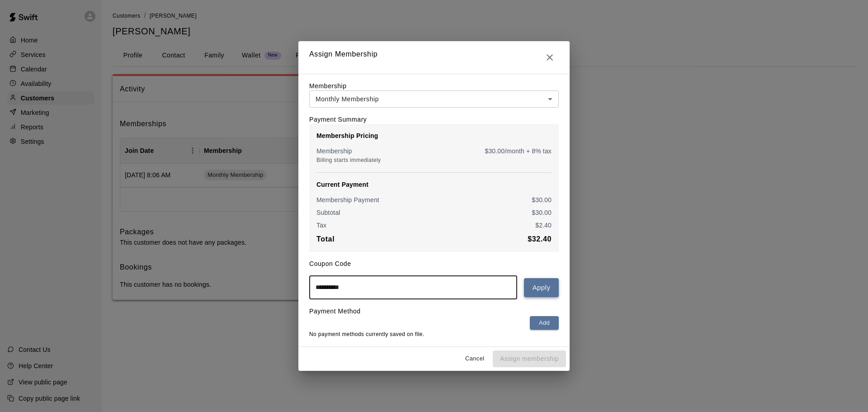 The width and height of the screenshot is (868, 412). Describe the element at coordinates (349, 160) in the screenshot. I see `span: Billing starts immediately` at that location.